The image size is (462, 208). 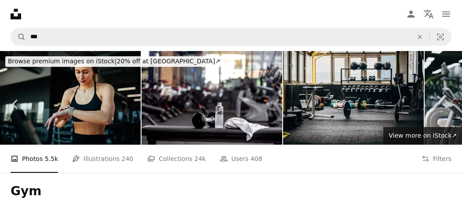 What do you see at coordinates (422, 135) in the screenshot?
I see `span: View more on iStock ↗` at bounding box center [422, 135].